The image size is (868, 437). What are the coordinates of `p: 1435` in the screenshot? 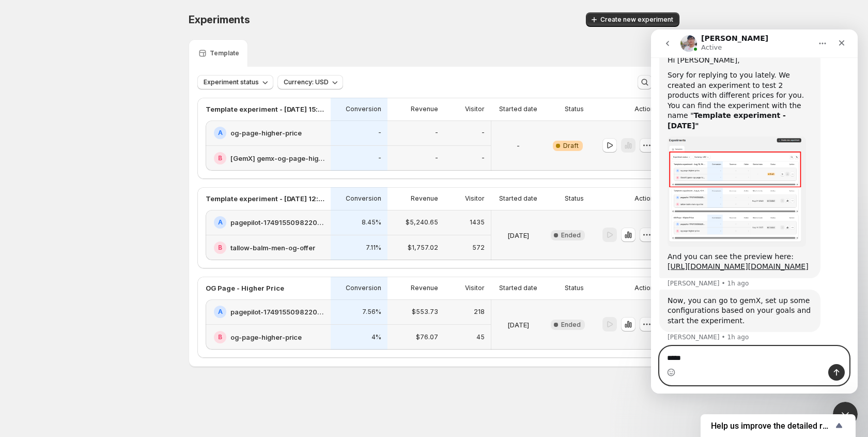 It's located at (477, 222).